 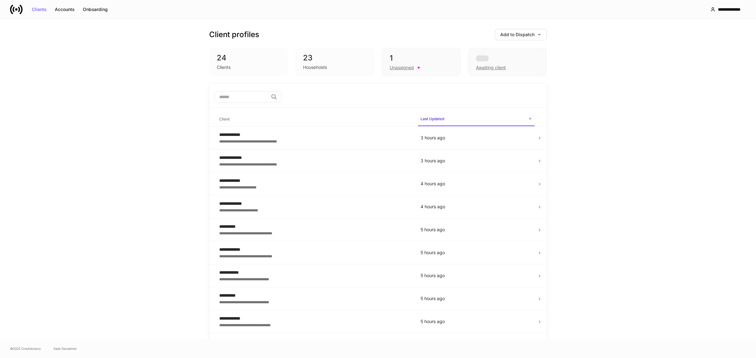 I want to click on span: Client, so click(x=314, y=119).